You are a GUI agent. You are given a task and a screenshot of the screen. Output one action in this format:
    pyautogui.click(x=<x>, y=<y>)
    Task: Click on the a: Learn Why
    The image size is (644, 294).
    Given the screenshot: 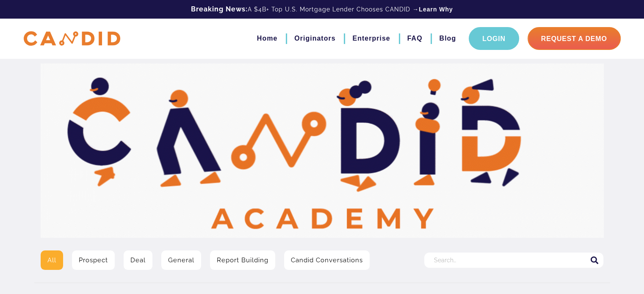 What is the action you would take?
    pyautogui.click(x=436, y=10)
    